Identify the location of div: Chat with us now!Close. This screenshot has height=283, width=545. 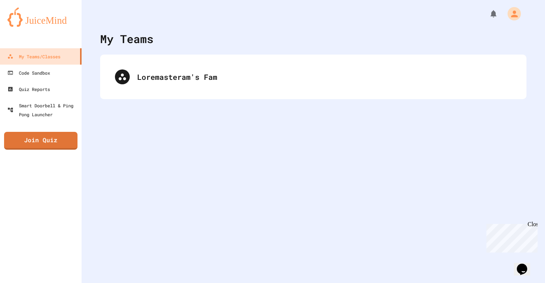
(27, 25).